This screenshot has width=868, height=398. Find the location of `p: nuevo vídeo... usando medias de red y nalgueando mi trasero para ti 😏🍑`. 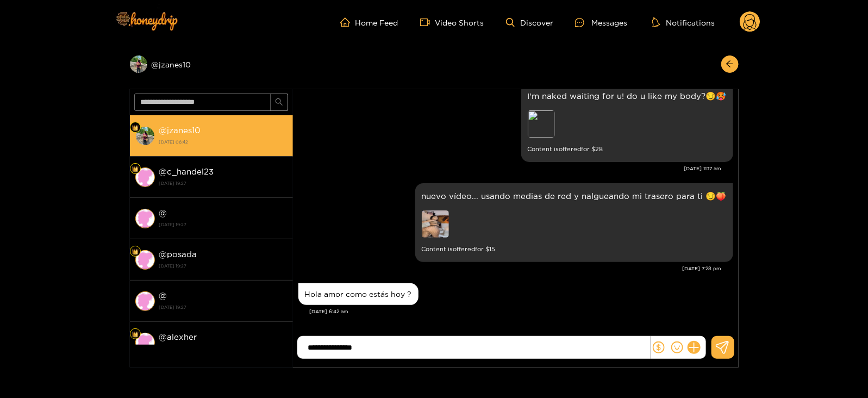

p: nuevo vídeo... usando medias de red y nalgueando mi trasero para ti 😏🍑 is located at coordinates (574, 196).